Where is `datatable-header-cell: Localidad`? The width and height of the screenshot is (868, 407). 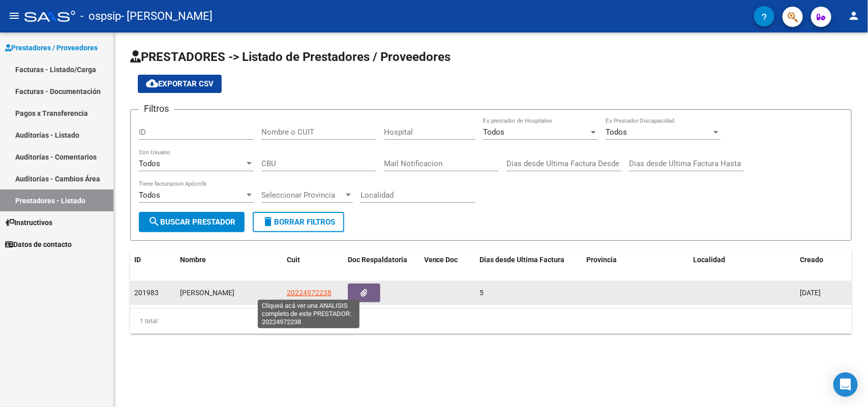
datatable-header-cell: Localidad is located at coordinates (742, 260).